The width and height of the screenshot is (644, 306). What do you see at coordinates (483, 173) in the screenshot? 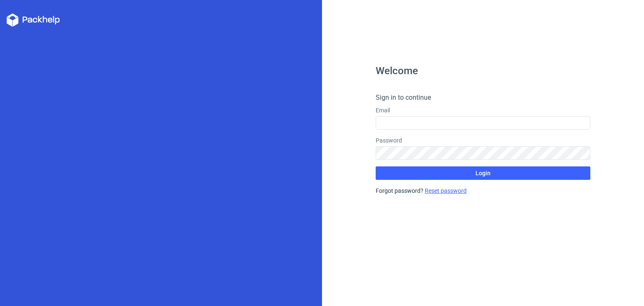
I see `button: Login` at bounding box center [483, 173].